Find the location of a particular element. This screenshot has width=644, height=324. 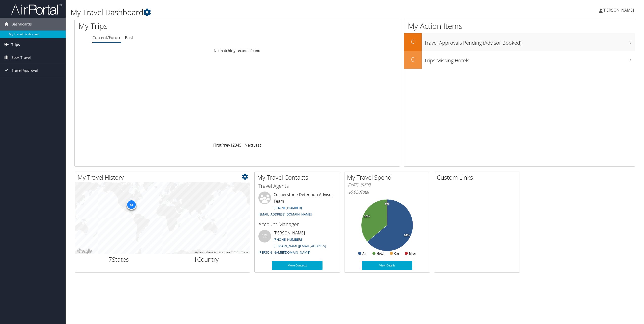

h1: My Travel Dashboard is located at coordinates (260, 12).